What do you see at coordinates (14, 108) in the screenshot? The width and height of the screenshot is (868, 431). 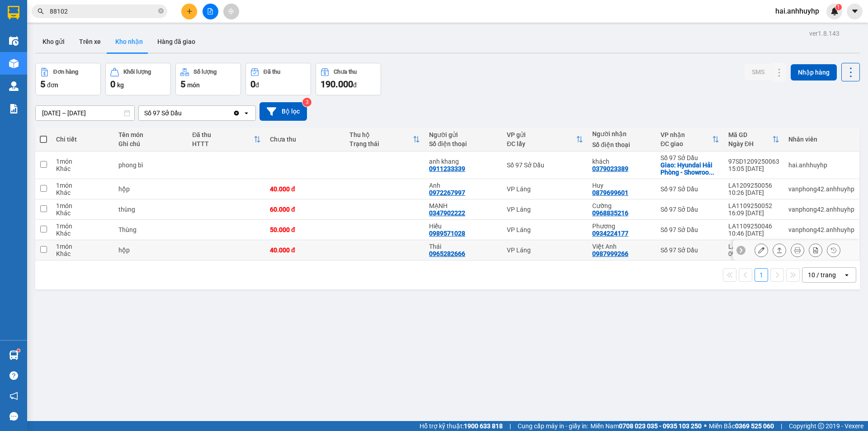 I see `img: solution-icon` at bounding box center [14, 108].